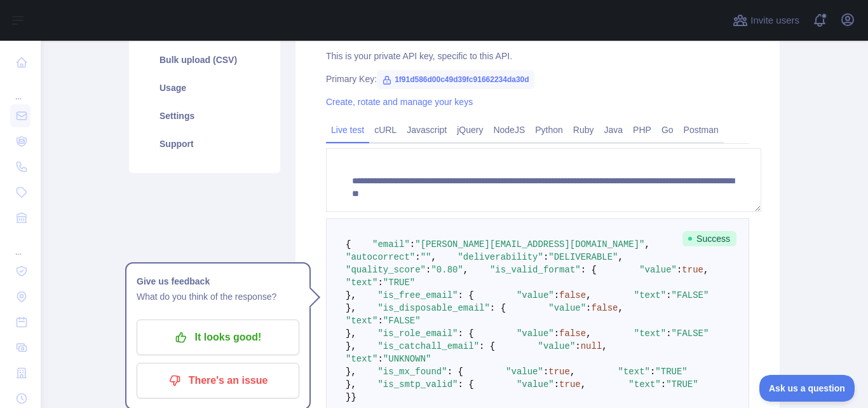  What do you see at coordinates (433, 308) in the screenshot?
I see `span: "is_disposable_email"` at bounding box center [433, 308].